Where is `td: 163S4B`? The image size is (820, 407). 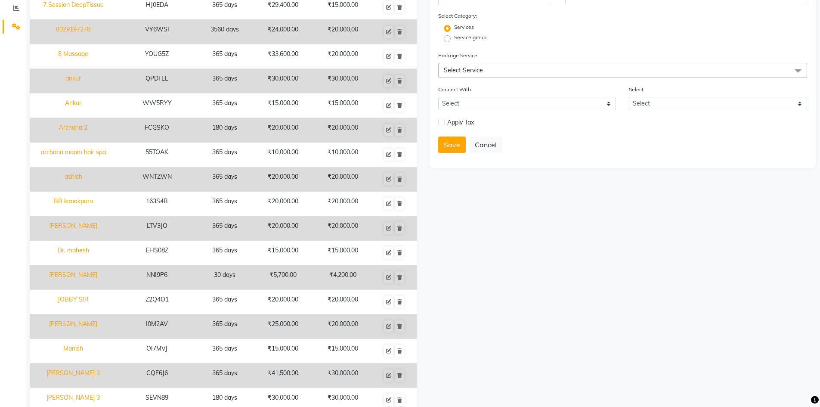 td: 163S4B is located at coordinates (157, 204).